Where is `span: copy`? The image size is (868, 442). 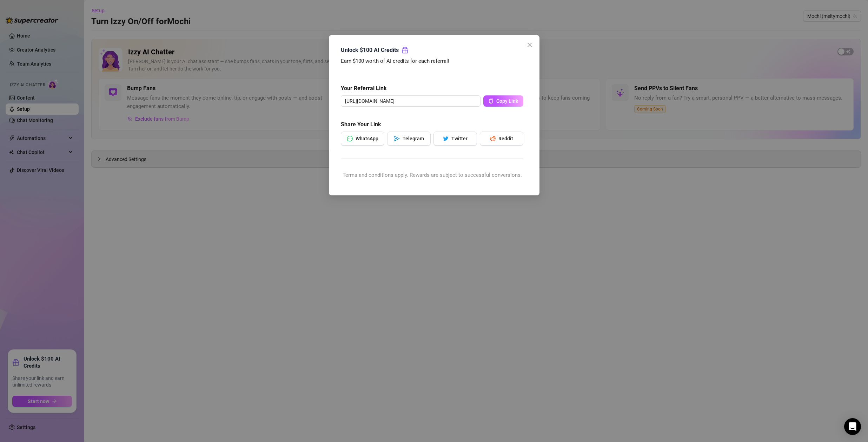
span: copy is located at coordinates (491, 101).